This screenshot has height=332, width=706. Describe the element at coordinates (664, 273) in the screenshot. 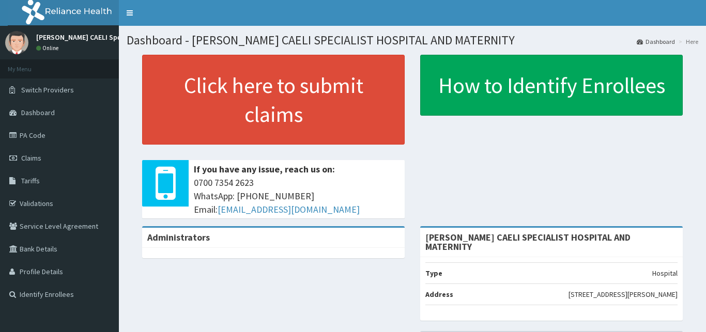

I see `p: Hospital` at that location.